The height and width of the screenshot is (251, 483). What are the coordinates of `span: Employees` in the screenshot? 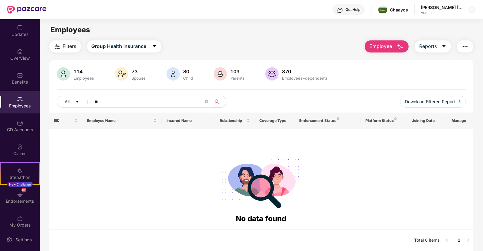 It's located at (70, 30).